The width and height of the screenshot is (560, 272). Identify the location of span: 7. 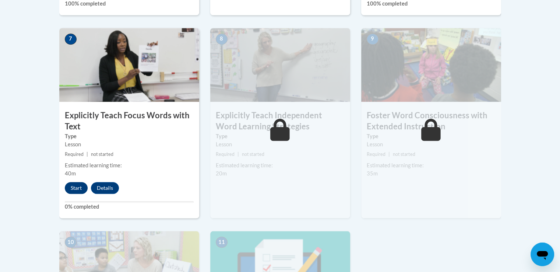
(71, 39).